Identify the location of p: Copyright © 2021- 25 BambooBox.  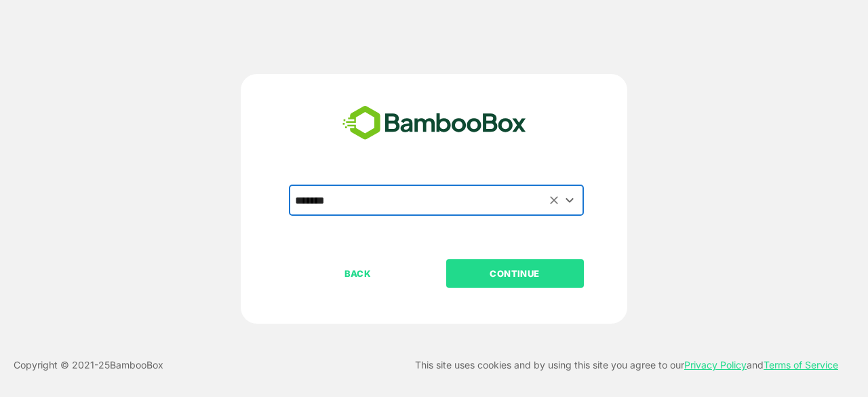
(88, 365).